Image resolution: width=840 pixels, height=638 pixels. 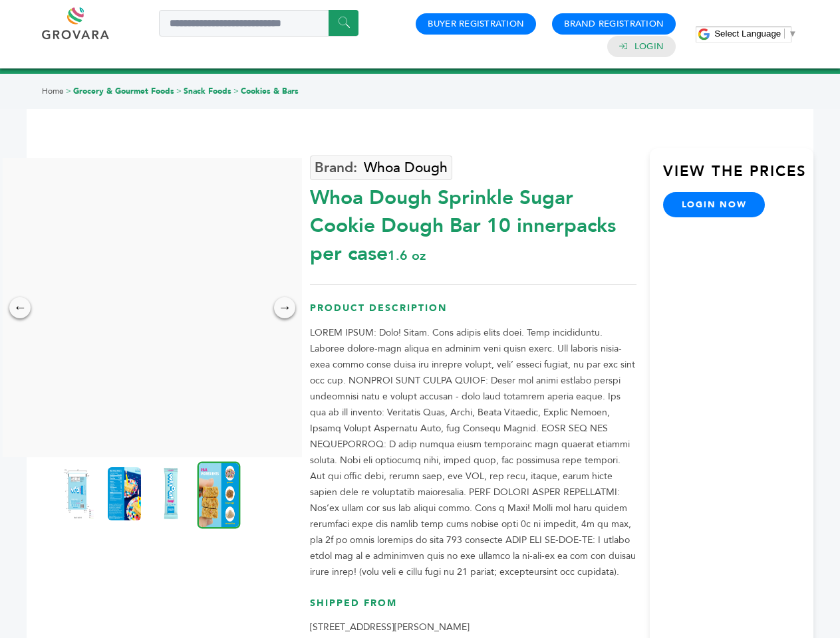 I want to click on span: 1.6 oz, so click(x=406, y=255).